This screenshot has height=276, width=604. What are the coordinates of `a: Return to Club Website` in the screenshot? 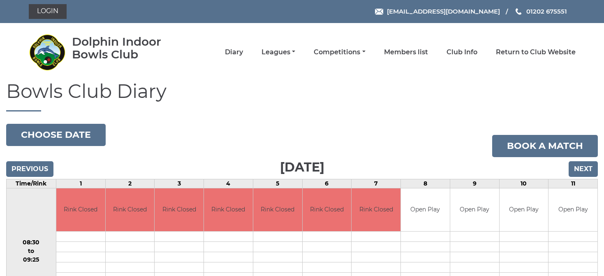 It's located at (536, 52).